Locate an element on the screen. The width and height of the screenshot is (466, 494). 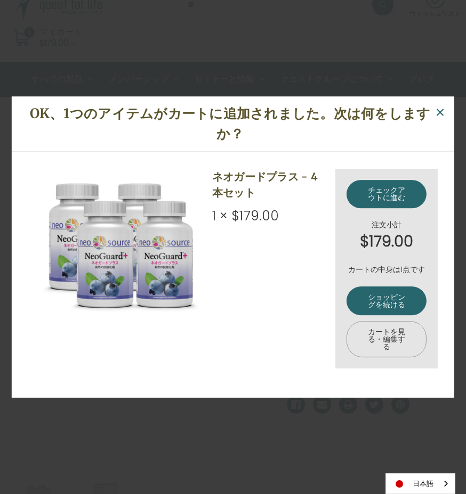
h1: OK、1つのアイテムがカートに追加されました。次は何をしますか？ is located at coordinates (230, 124).